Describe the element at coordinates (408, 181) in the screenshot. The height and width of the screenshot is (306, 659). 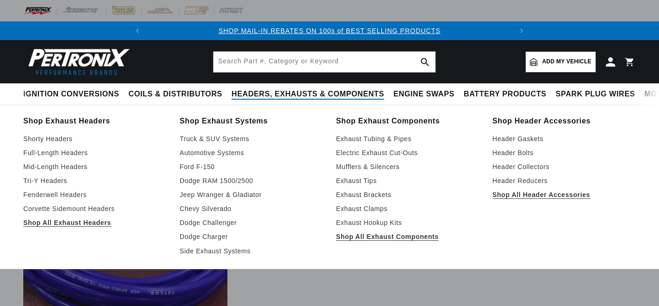
I see `a: Exhaust Tips` at that location.